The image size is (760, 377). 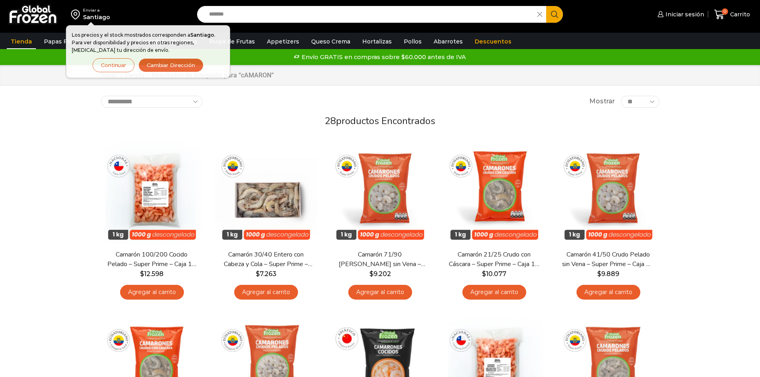 What do you see at coordinates (96, 10) in the screenshot?
I see `div: Enviar a` at bounding box center [96, 10].